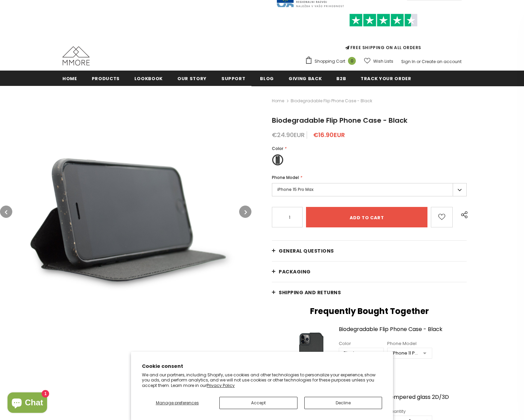 This screenshot has width=524, height=420. I want to click on span: Phone Model, so click(285, 177).